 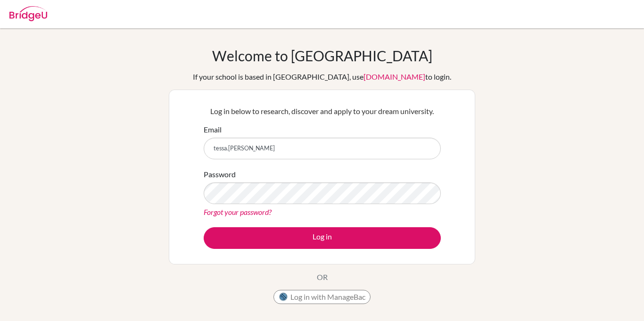 What do you see at coordinates (237, 212) in the screenshot?
I see `a: Forgot your password?` at bounding box center [237, 212].